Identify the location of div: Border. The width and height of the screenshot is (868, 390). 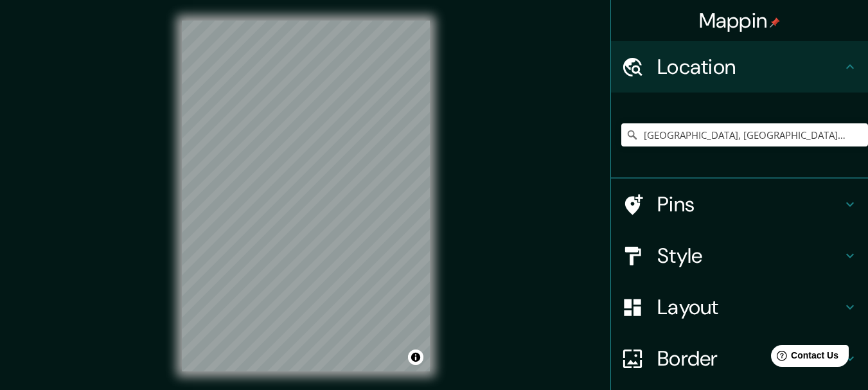
(740, 359).